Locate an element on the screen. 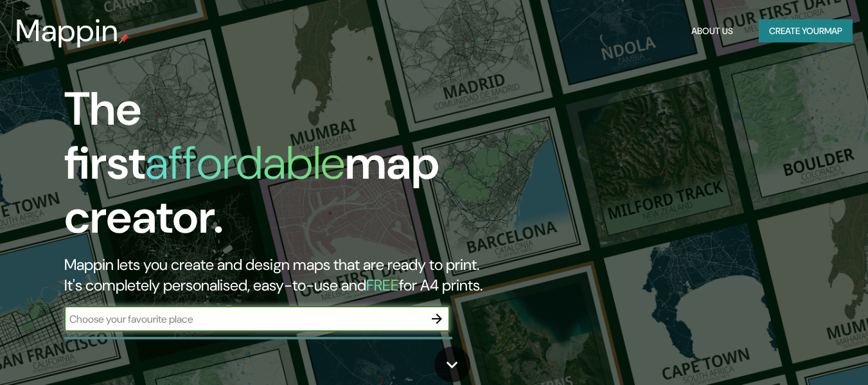  h5: FREE is located at coordinates (382, 285).